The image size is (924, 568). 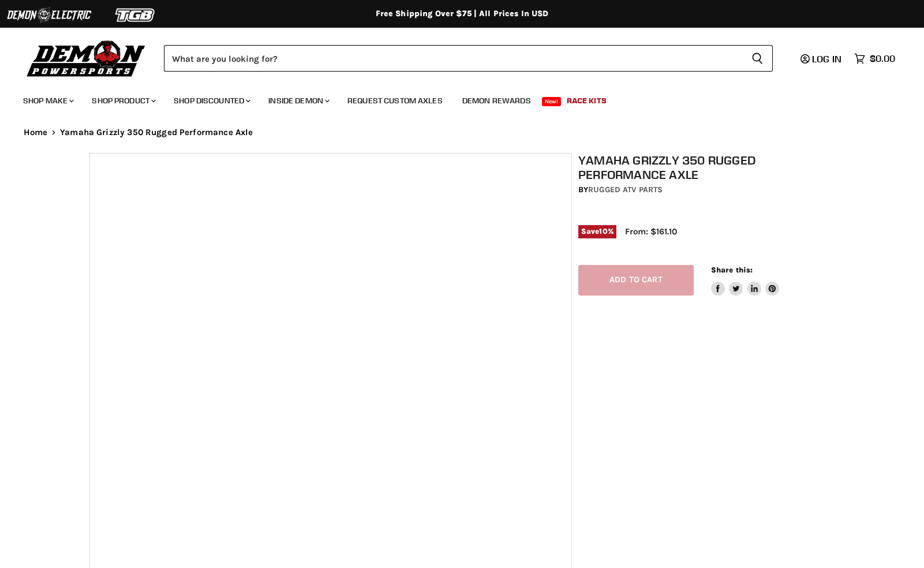 What do you see at coordinates (462, 14) in the screenshot?
I see `div: Free Shipping Over $75 | All Prices In USD` at bounding box center [462, 14].